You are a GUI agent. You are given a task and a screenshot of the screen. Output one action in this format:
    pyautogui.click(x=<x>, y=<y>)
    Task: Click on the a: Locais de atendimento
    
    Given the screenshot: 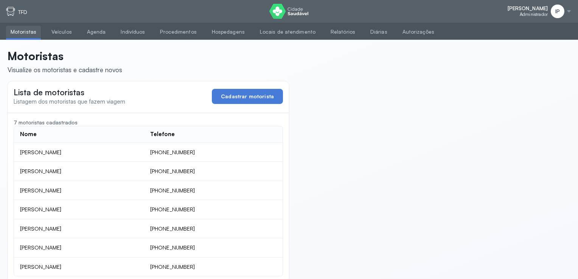 What is the action you would take?
    pyautogui.click(x=288, y=32)
    